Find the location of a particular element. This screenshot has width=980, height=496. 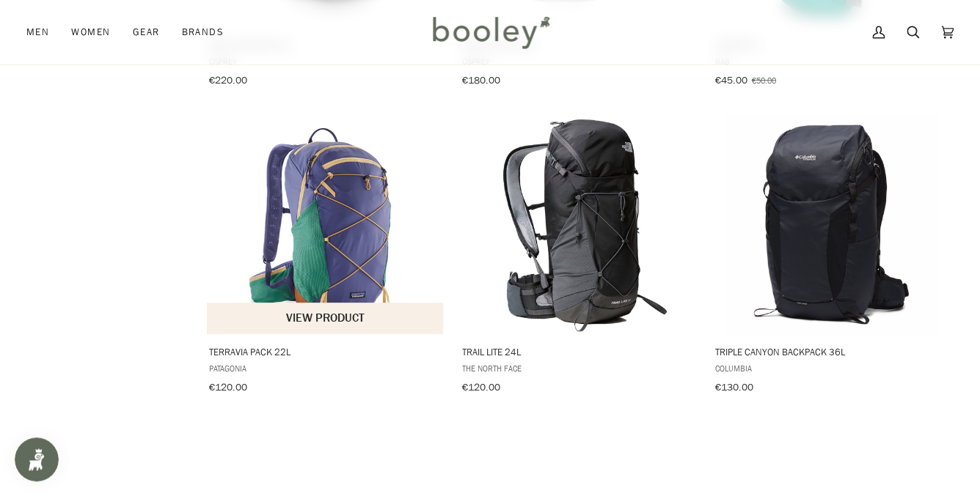

span: Terravia Pack 22L is located at coordinates (326, 352).